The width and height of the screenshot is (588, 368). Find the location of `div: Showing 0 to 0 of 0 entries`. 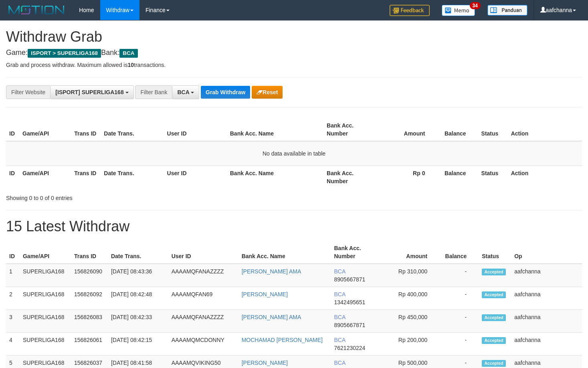

div: Showing 0 to 0 of 0 entries is located at coordinates (122, 196).